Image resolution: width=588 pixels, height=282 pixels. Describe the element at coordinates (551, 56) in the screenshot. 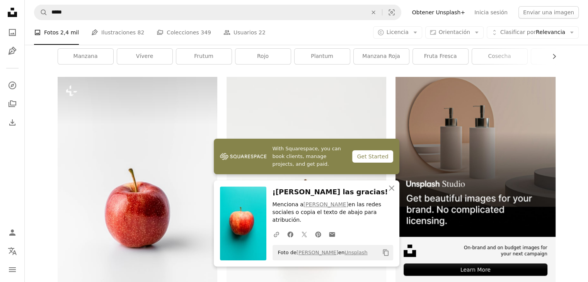

I see `button: desplazar lista a la derecha` at that location.